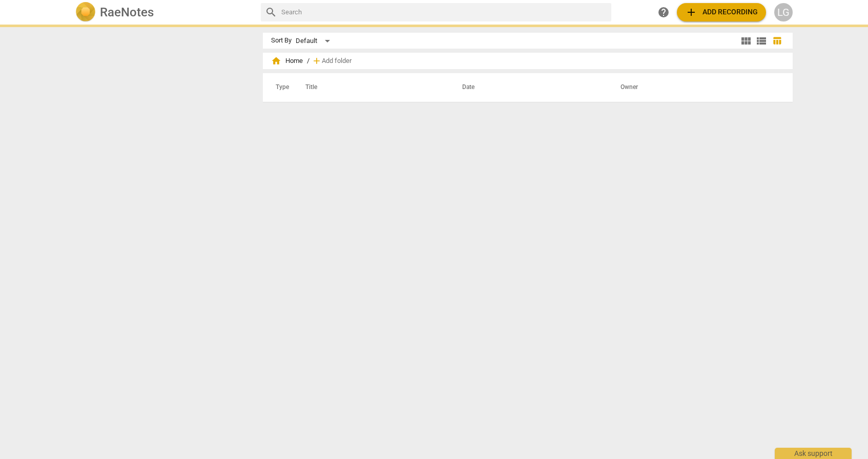 This screenshot has height=459, width=868. I want to click on div: LG, so click(784, 13).